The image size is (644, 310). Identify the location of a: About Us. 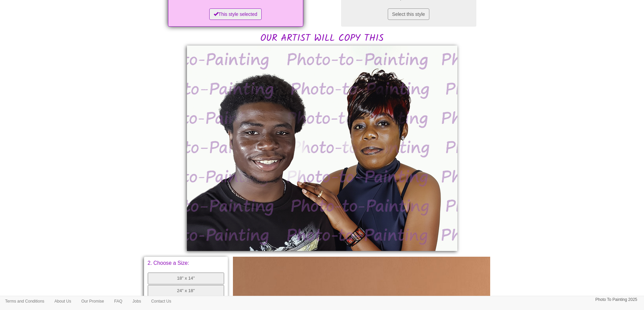
(63, 302).